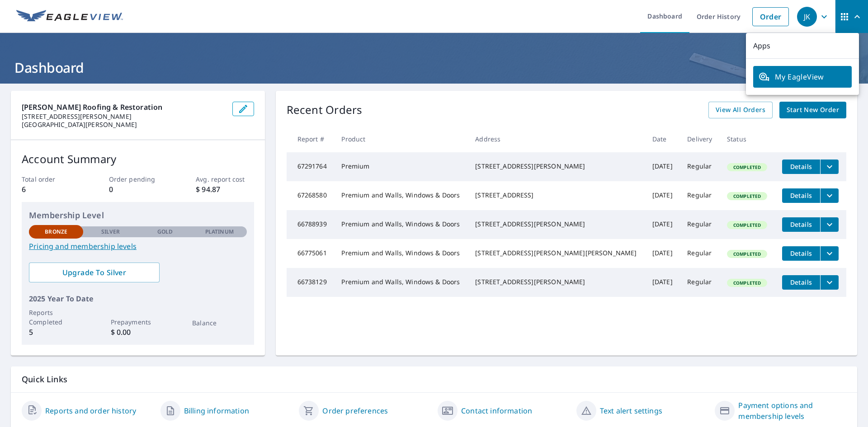 Image resolution: width=868 pixels, height=427 pixels. I want to click on p: 2025 Year To Date, so click(138, 299).